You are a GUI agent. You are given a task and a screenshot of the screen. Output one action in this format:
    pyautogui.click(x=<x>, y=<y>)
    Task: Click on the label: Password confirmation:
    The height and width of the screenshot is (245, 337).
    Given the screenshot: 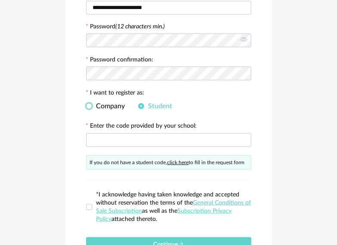 What is the action you would take?
    pyautogui.click(x=119, y=61)
    